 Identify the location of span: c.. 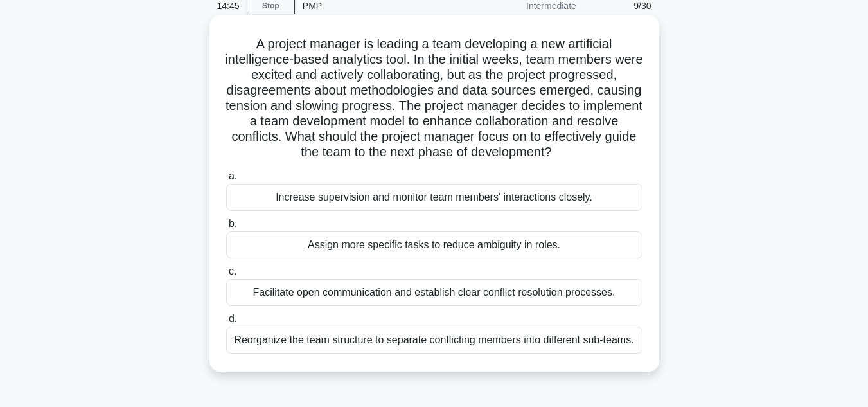
(232, 270).